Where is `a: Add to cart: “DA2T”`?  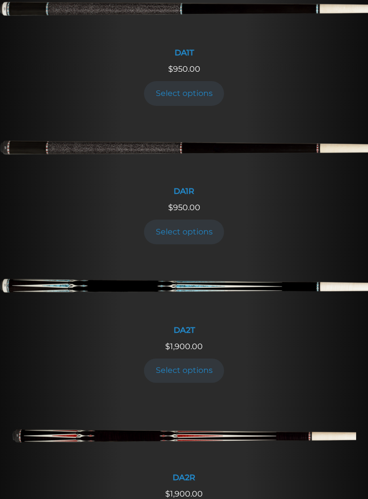
a: Add to cart: “DA2T” is located at coordinates (184, 371).